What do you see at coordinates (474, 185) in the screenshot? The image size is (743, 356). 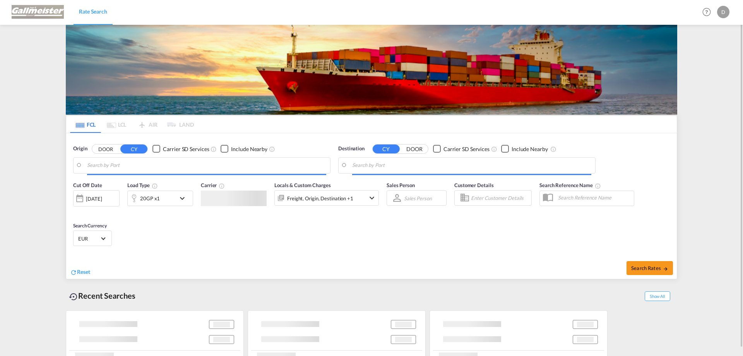 I see `span: Customer Details` at bounding box center [474, 185].